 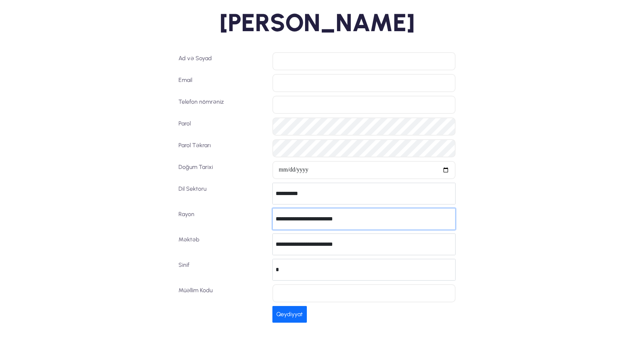 What do you see at coordinates (223, 127) in the screenshot?
I see `label: Parol` at bounding box center [223, 127].